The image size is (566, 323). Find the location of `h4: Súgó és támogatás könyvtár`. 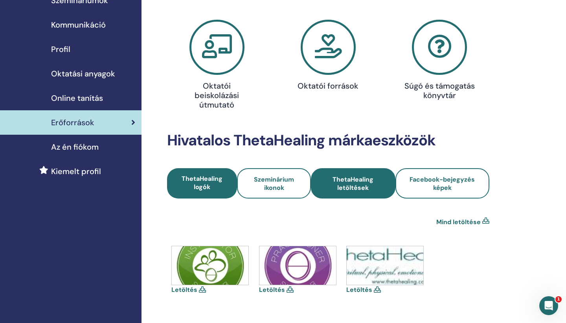

h4: Súgó és támogatás könyvtár is located at coordinates (440, 90).